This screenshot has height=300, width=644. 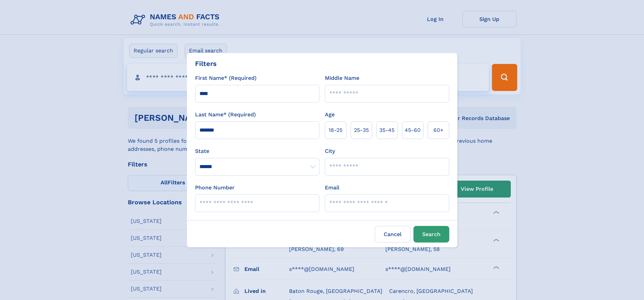 I want to click on span: 18‑25, so click(x=335, y=130).